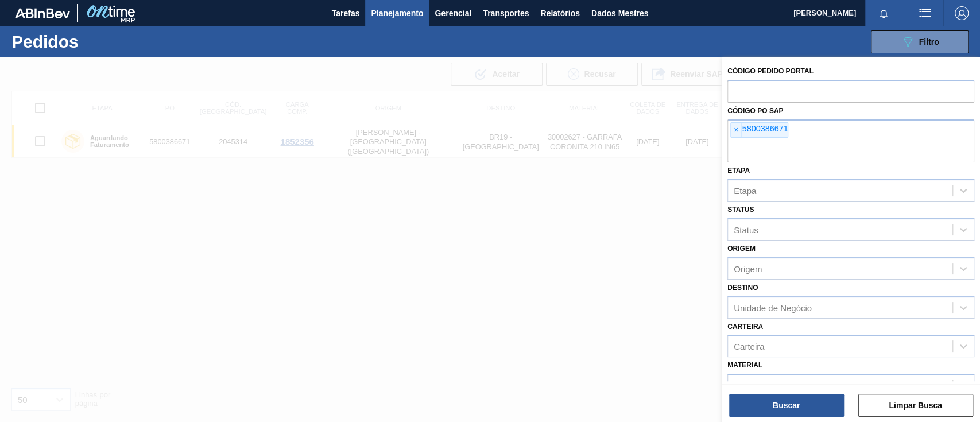  Describe the element at coordinates (43, 13) in the screenshot. I see `img: TNhmsLtSVTkK8tSr43FrP2fwEKptu5GPRR3wAAAABJRU5ErkJggg==` at that location.